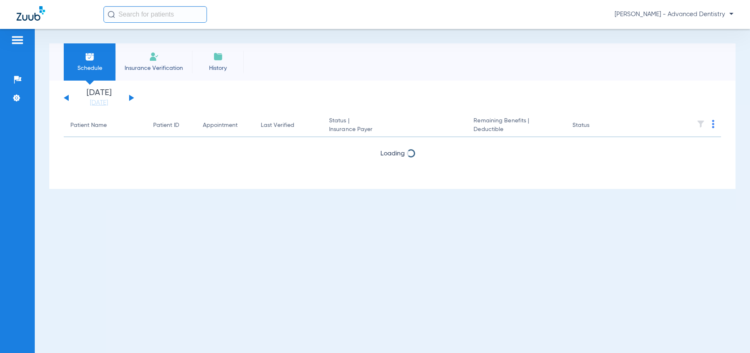 Image resolution: width=750 pixels, height=353 pixels. Describe the element at coordinates (394, 126) in the screenshot. I see `th: Status |` at that location.